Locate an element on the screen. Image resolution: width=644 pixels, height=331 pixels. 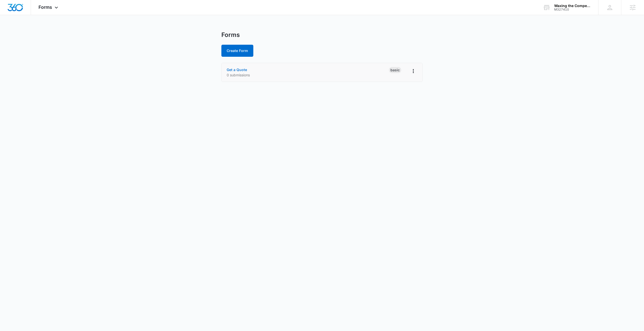
span: Forms is located at coordinates (45, 7).